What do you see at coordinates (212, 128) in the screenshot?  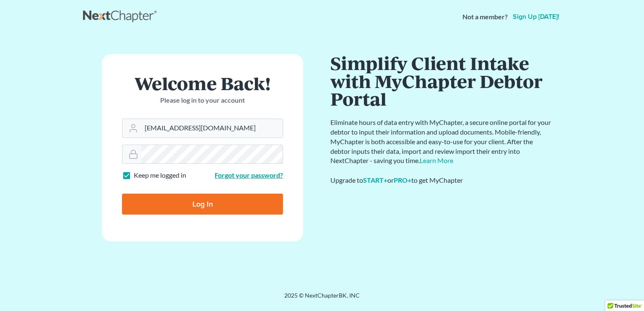 I see `input: Email Address` at bounding box center [212, 128].